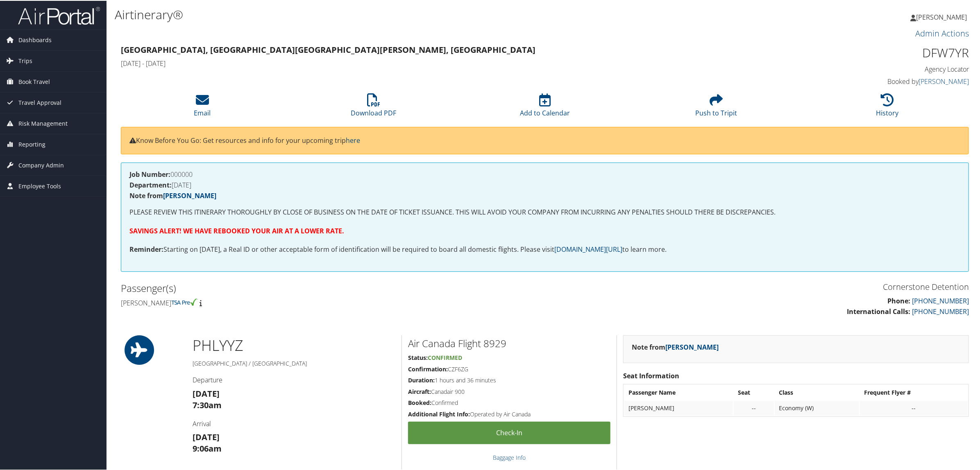 The width and height of the screenshot is (980, 470). I want to click on span: Risk Management, so click(43, 123).